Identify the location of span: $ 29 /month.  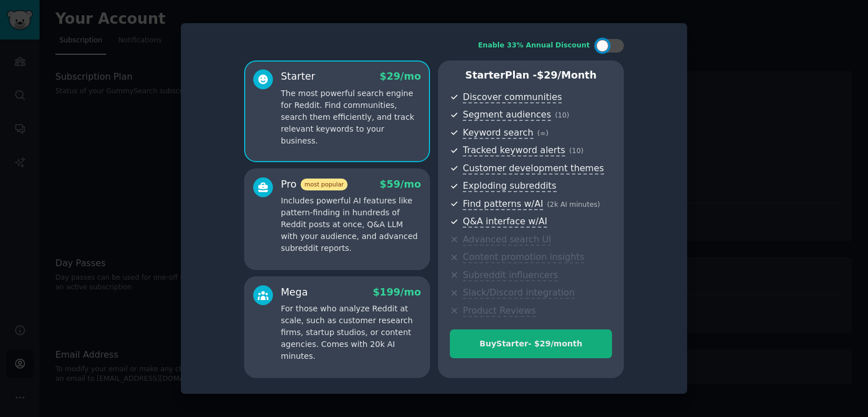
(567, 75).